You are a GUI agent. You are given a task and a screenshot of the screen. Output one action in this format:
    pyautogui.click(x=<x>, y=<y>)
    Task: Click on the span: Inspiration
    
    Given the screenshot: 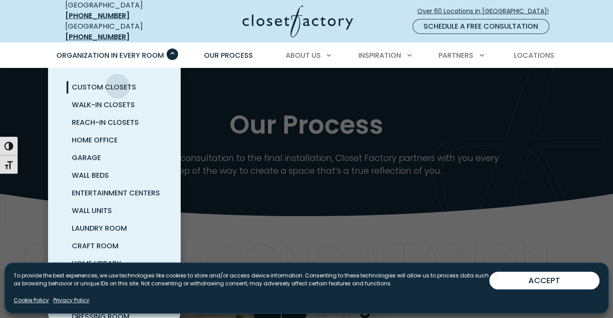 What is the action you would take?
    pyautogui.click(x=380, y=55)
    